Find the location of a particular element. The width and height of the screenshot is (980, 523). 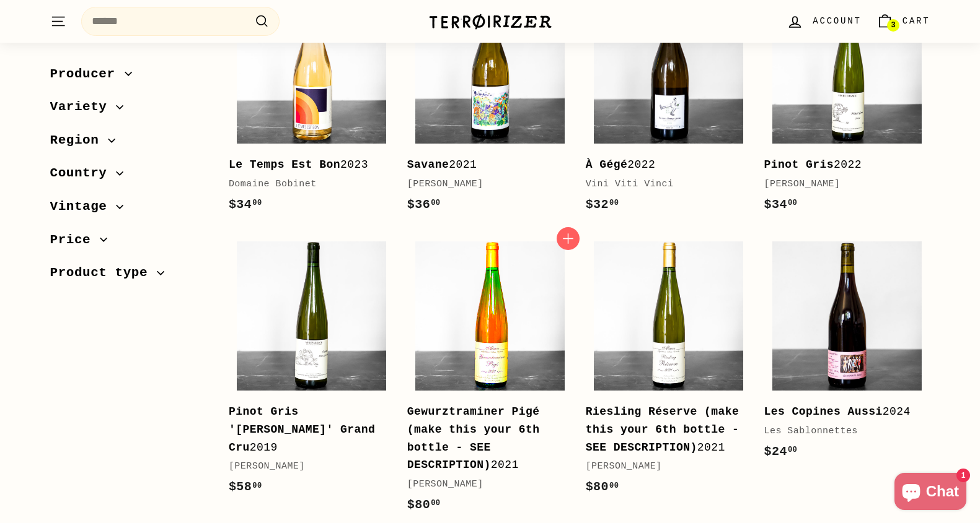

button: Product type is located at coordinates (129, 277).